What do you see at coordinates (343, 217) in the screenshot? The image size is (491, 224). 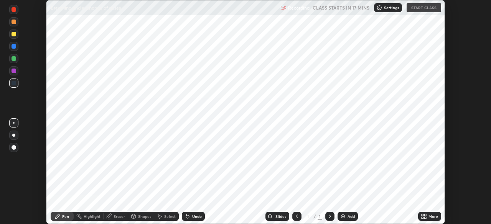 I see `img: add-slide-button` at bounding box center [343, 217].